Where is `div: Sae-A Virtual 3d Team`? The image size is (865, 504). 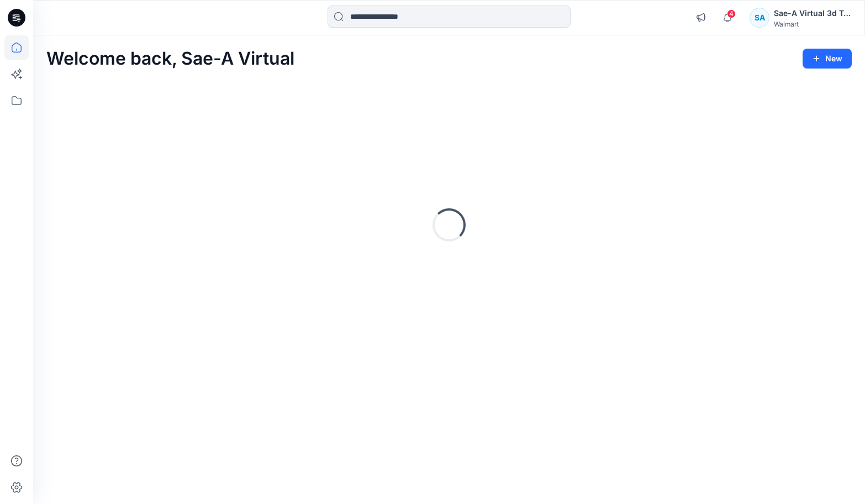 div: Sae-A Virtual 3d Team is located at coordinates (812, 13).